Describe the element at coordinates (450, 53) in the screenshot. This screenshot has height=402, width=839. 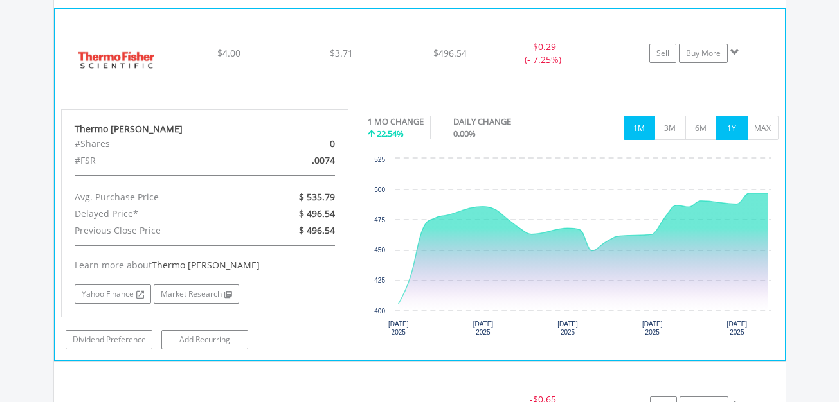
I see `span: $496.54` at that location.